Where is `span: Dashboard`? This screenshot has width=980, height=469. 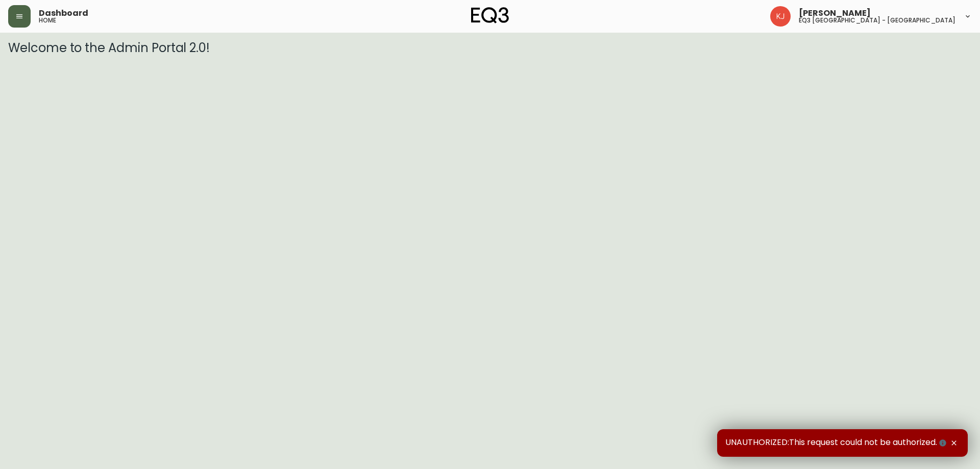
span: Dashboard is located at coordinates (63, 13).